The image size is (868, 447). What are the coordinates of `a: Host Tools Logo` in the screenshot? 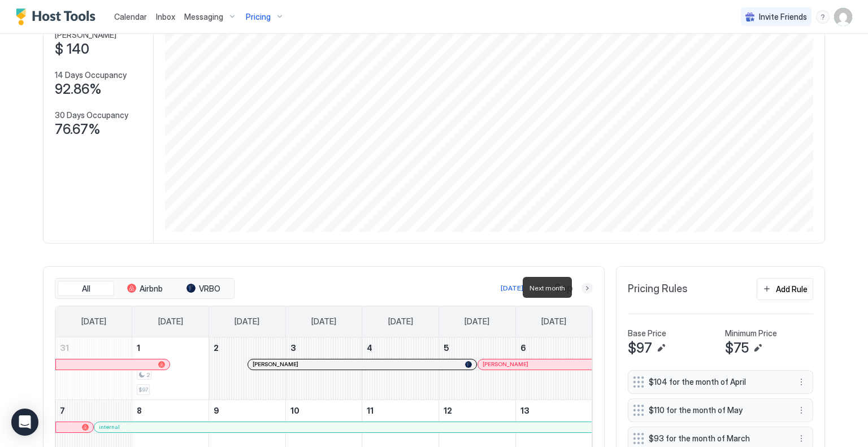 It's located at (58, 17).